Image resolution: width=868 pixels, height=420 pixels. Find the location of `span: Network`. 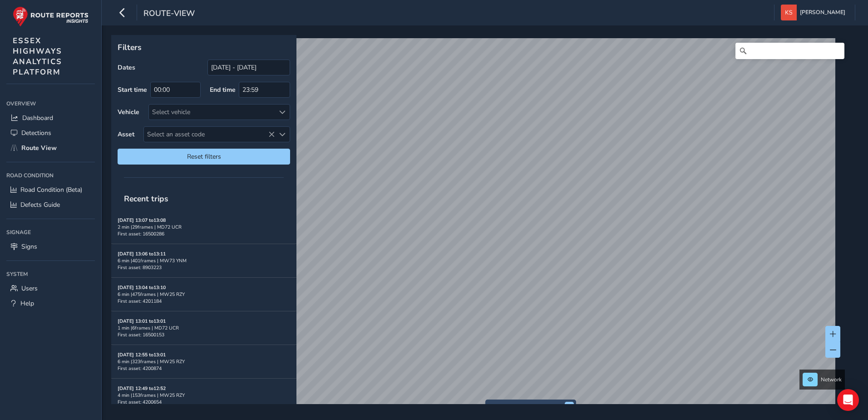

span: Network is located at coordinates (831, 380).